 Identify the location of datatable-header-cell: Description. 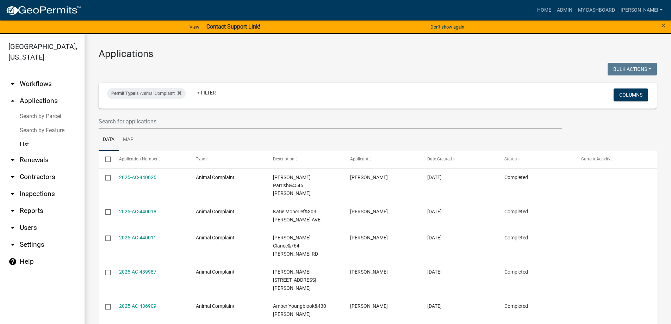
(305, 159).